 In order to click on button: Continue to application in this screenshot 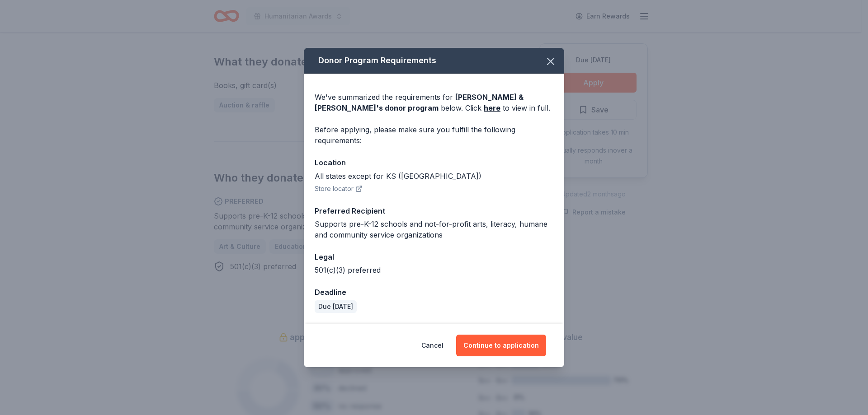, I will do `click(501, 346)`.